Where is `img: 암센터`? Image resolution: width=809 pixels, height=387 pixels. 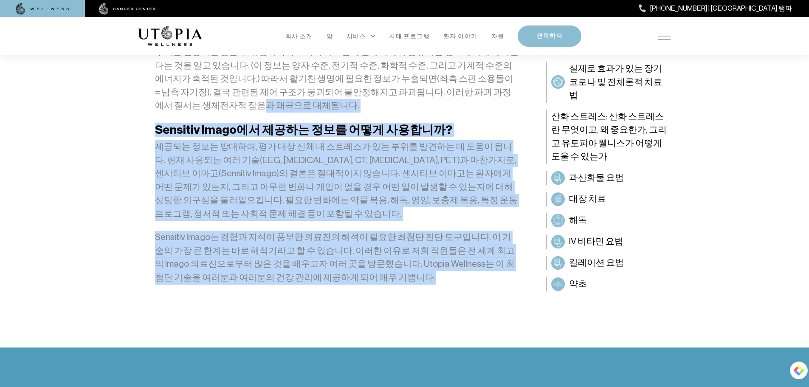
img: 암센터 is located at coordinates (127, 9).